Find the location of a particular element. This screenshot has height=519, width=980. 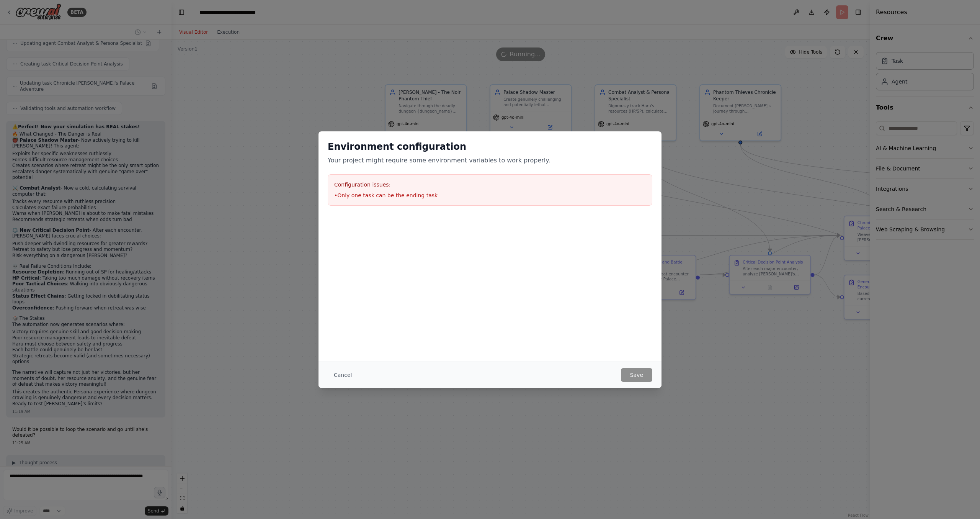

li: • Only one task can be the ending task is located at coordinates (490, 195).